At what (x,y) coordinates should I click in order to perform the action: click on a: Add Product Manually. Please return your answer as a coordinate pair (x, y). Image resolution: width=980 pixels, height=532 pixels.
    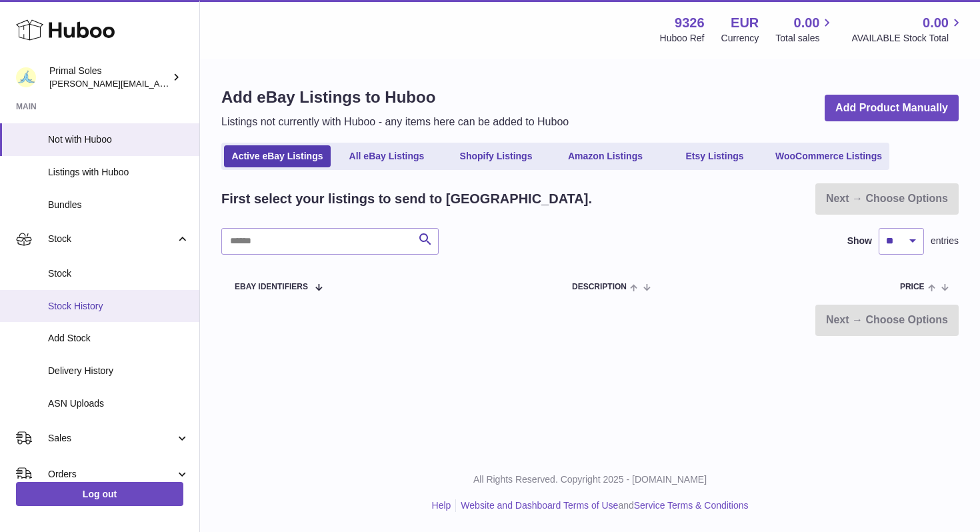
    Looking at the image, I should click on (891, 108).